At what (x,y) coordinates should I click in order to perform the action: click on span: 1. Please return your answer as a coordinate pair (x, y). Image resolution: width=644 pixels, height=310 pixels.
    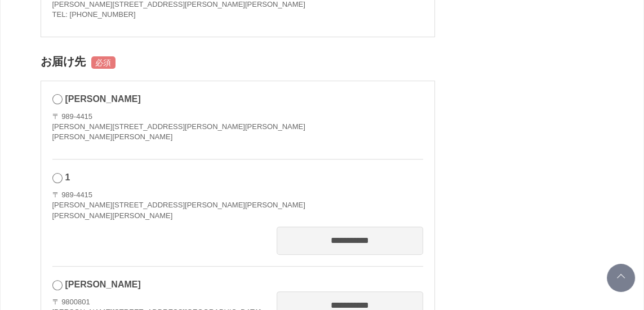
    Looking at the image, I should click on (68, 177).